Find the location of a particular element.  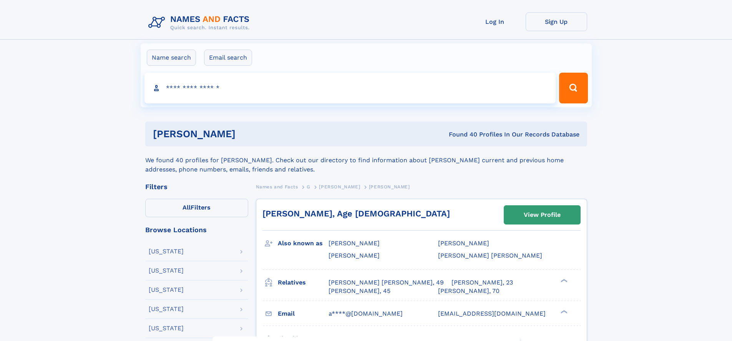

a: Names and Facts is located at coordinates (277, 186).